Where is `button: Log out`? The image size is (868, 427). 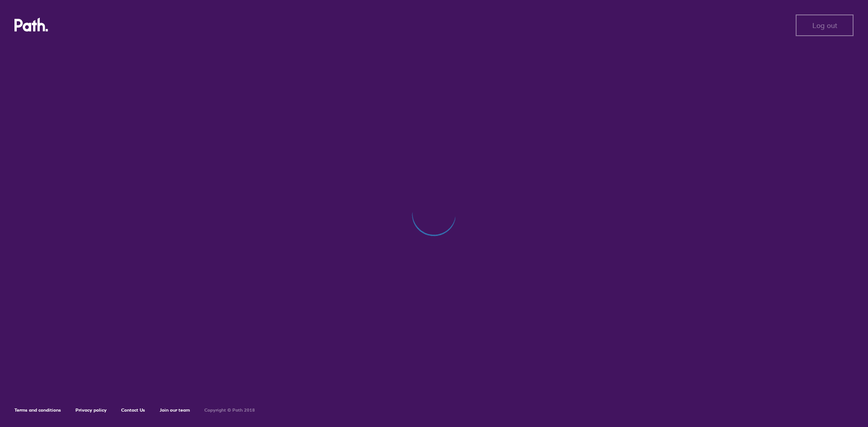
button: Log out is located at coordinates (824, 25).